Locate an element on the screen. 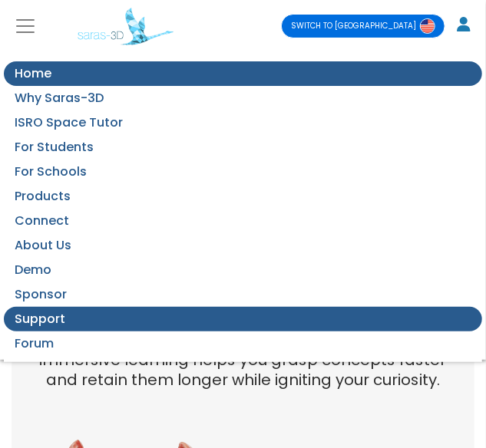 The width and height of the screenshot is (486, 448). img: Saras 3D is located at coordinates (125, 26).